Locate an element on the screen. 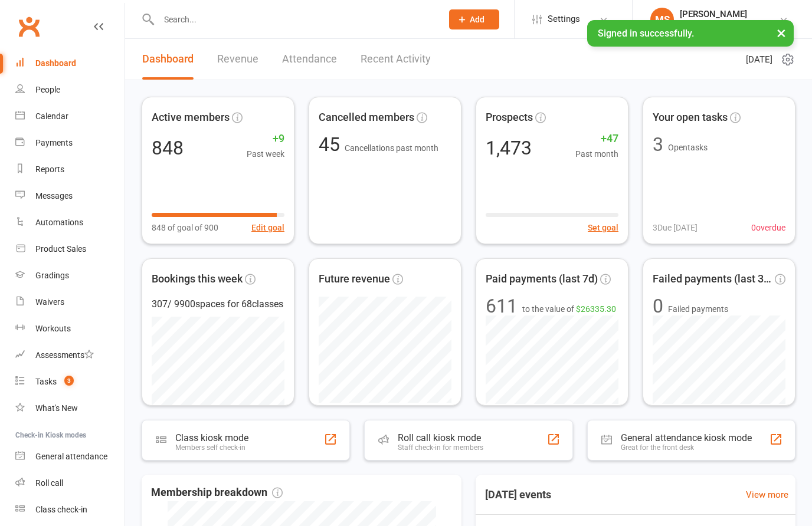 This screenshot has width=812, height=526. div: Tasks is located at coordinates (46, 382).